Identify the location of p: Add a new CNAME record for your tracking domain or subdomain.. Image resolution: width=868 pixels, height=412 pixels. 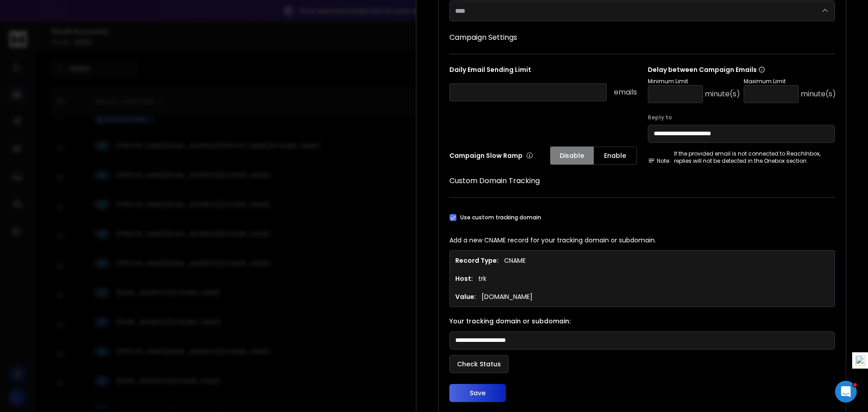
(642, 240).